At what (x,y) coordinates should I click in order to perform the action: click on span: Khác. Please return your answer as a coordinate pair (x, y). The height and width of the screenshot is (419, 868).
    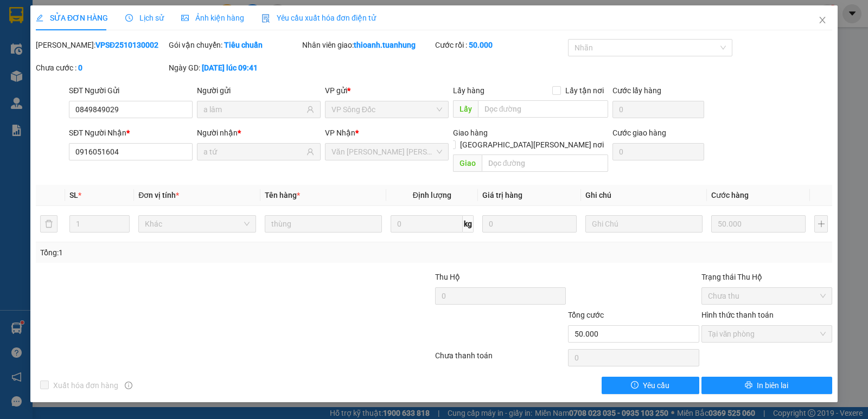
    Looking at the image, I should click on (197, 224).